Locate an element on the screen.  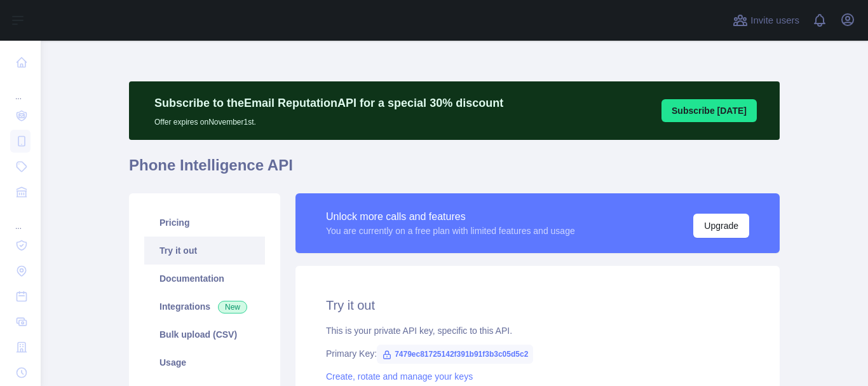
a: Integrations New is located at coordinates (204, 306).